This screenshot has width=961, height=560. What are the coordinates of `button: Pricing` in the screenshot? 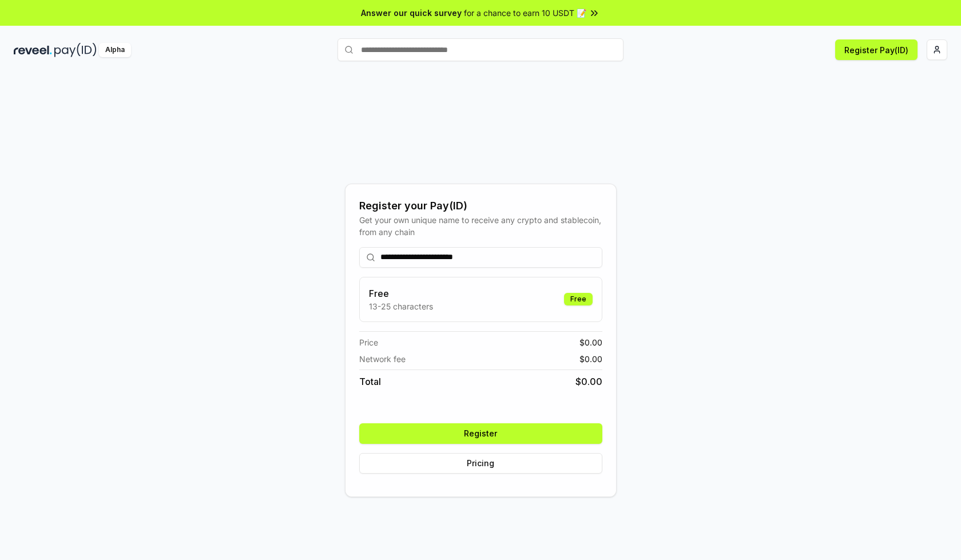 It's located at (480, 464).